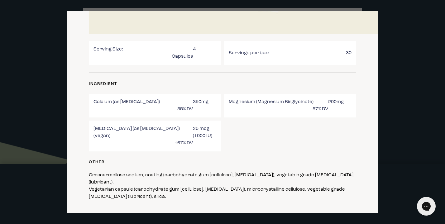 The width and height of the screenshot is (445, 224). Describe the element at coordinates (143, 49) in the screenshot. I see `span: Serving Size:` at that location.